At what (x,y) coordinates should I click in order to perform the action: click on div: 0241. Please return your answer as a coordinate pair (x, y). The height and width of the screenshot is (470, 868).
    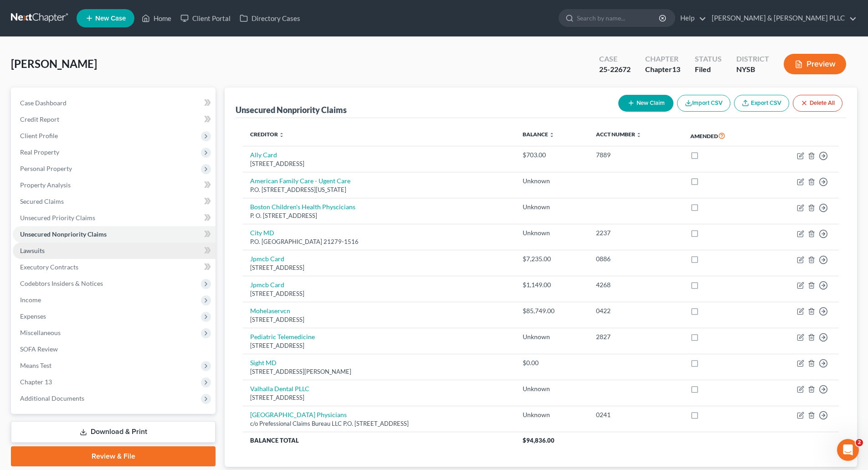
    Looking at the image, I should click on (636, 415).